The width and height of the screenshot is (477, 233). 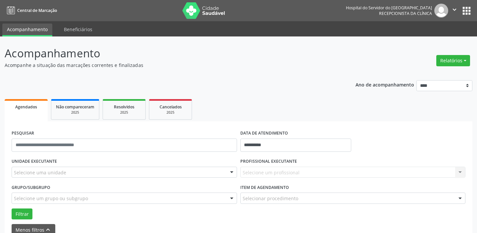 What do you see at coordinates (168, 53) in the screenshot?
I see `p: Acompanhamento` at bounding box center [168, 53].